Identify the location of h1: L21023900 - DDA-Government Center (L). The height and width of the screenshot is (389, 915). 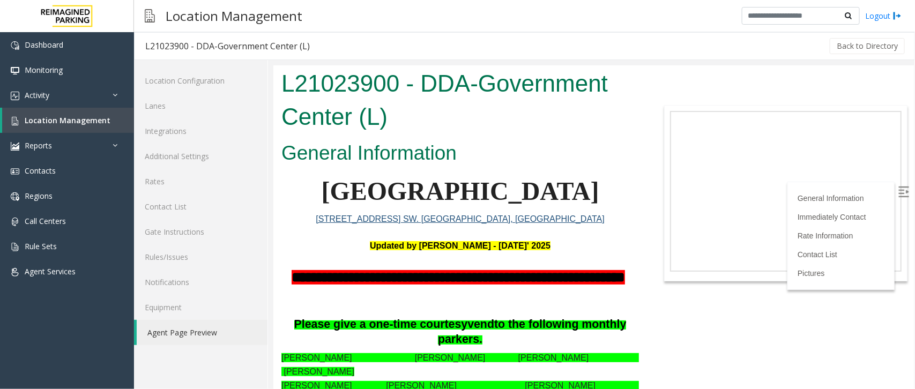
(187, 34).